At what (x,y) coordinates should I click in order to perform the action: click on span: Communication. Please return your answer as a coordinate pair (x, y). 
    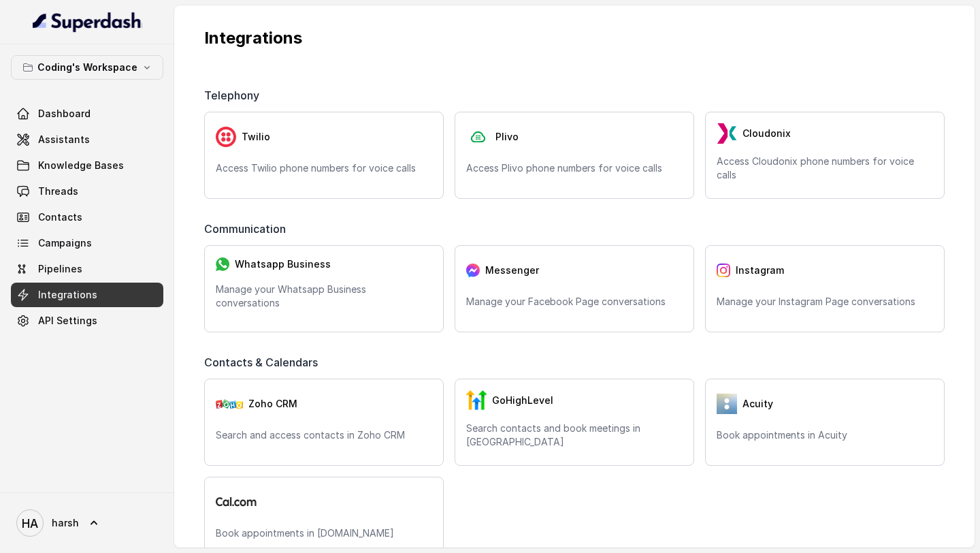
    Looking at the image, I should click on (247, 228).